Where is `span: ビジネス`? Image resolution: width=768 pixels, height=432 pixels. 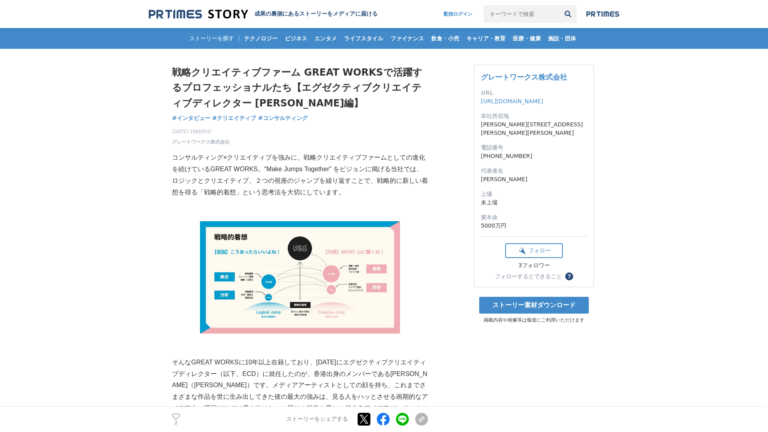 span: ビジネス is located at coordinates (296, 38).